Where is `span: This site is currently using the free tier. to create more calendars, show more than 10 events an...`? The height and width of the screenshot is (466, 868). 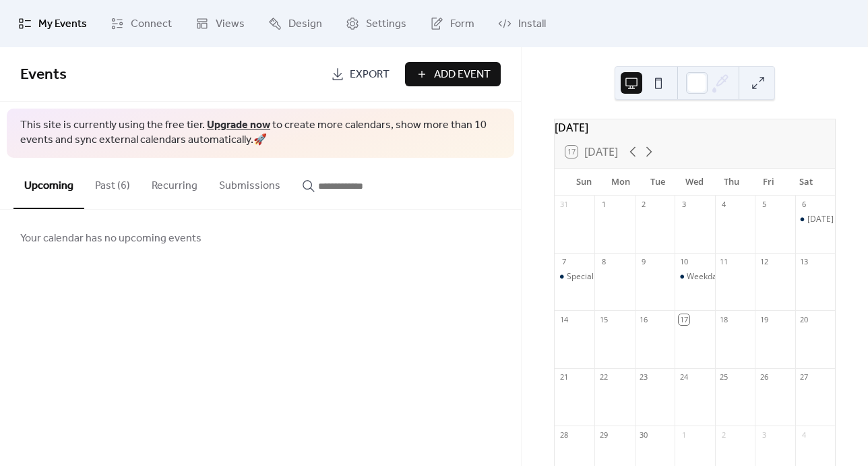
span: This site is currently using the free tier. to create more calendars, show more than 10 events an... is located at coordinates (260, 133).